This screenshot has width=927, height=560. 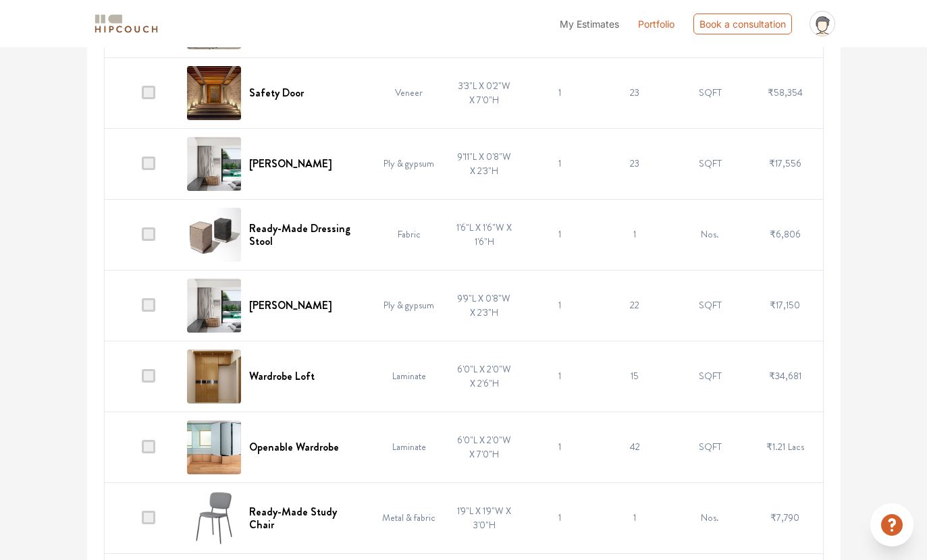 What do you see at coordinates (743, 24) in the screenshot?
I see `div: Book a consultation` at bounding box center [743, 24].